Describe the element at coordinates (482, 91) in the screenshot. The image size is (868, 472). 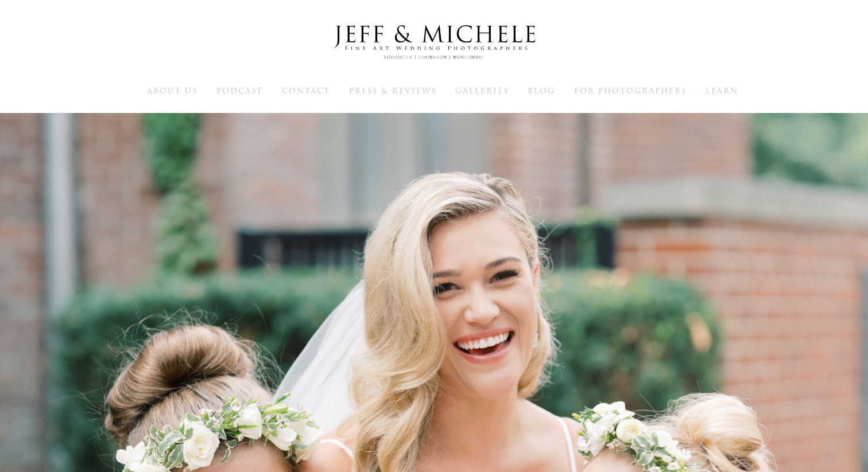
I see `a: Galleries` at that location.